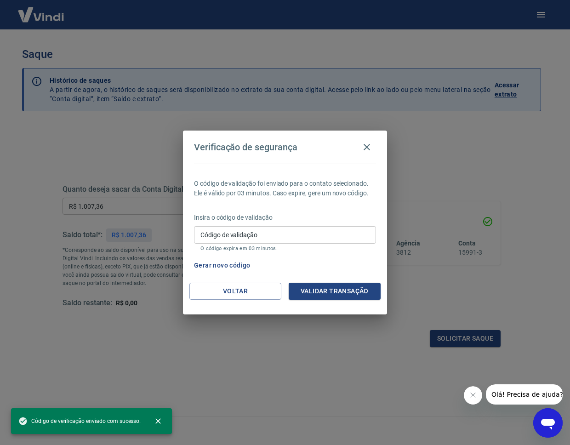 Image resolution: width=570 pixels, height=445 pixels. What do you see at coordinates (80, 421) in the screenshot?
I see `span: Código de verificação enviado com sucesso.` at bounding box center [80, 421].